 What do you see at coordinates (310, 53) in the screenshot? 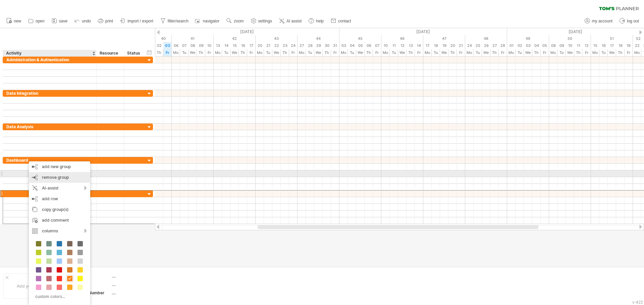
I see `div: Tuesday, 28 October 2025` at bounding box center [310, 53].